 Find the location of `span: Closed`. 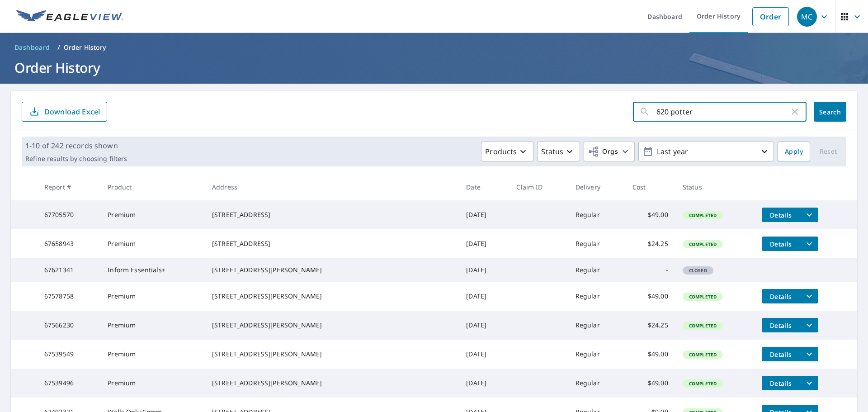

span: Closed is located at coordinates (698, 271).